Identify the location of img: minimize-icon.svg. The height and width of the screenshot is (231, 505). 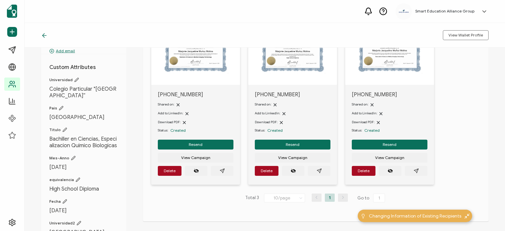
(467, 216).